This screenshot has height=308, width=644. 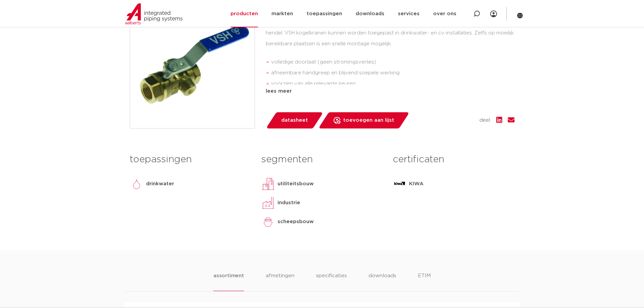 I want to click on p: KIWA, so click(x=416, y=184).